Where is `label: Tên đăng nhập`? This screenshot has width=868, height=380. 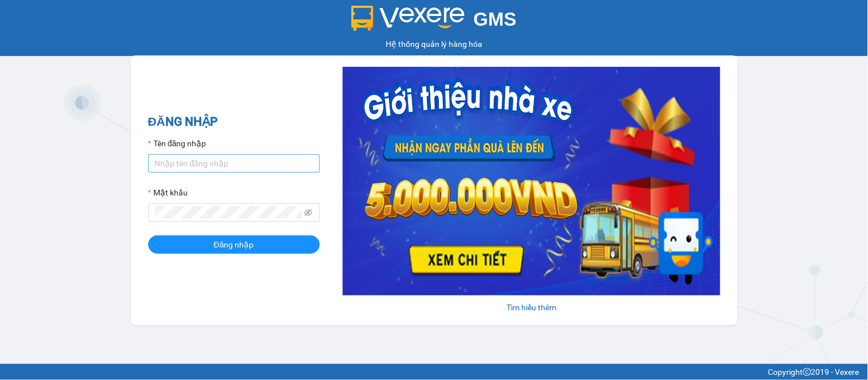 label: Tên đăng nhập is located at coordinates (177, 143).